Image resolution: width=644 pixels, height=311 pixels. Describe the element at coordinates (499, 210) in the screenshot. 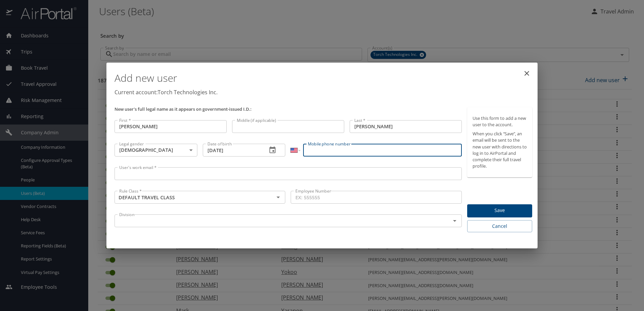

I see `span: Save` at that location.